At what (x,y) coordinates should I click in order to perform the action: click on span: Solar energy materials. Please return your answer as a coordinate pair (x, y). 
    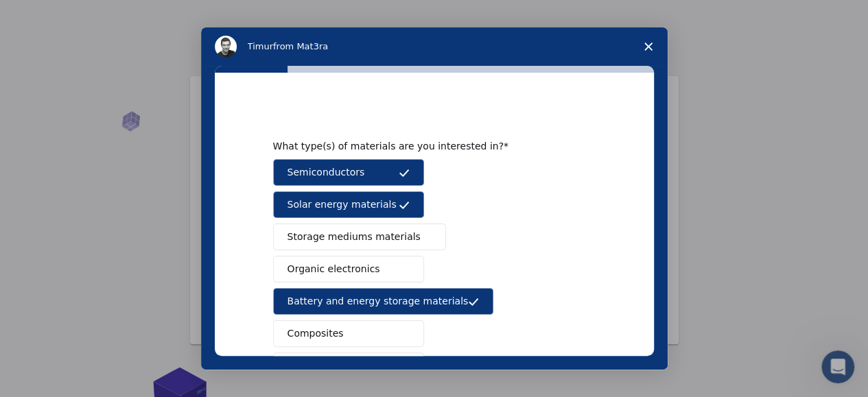
    Looking at the image, I should click on (342, 204).